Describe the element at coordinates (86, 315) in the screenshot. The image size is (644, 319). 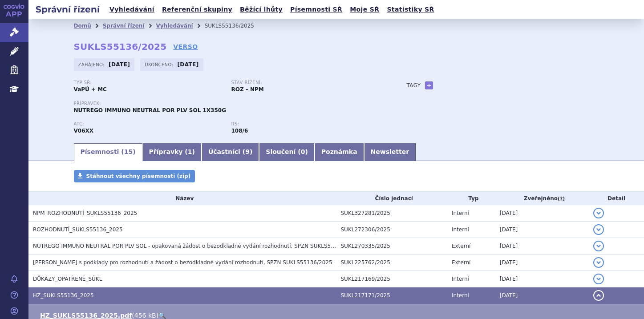
I see `a: HZ_SUKLS55136_2025.pdf` at that location.